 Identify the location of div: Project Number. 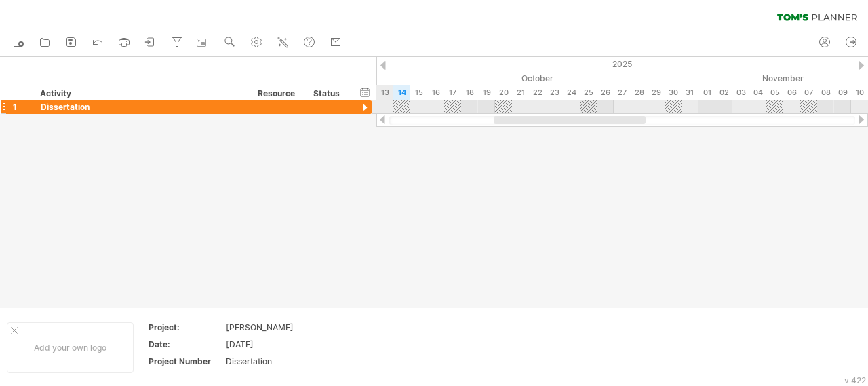
(186, 361).